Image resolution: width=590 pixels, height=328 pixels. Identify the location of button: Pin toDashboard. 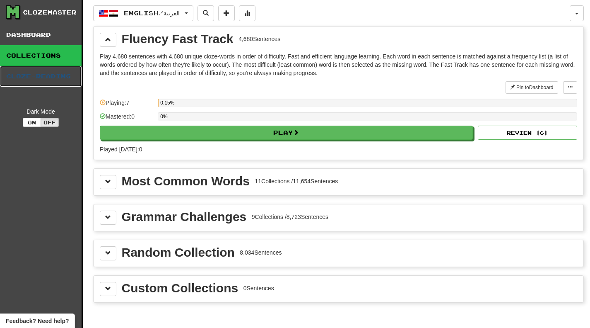
(532, 87).